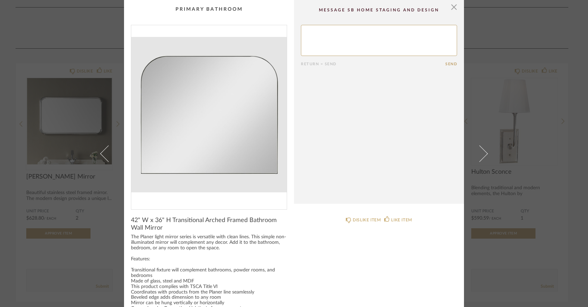 This screenshot has height=307, width=588. Describe the element at coordinates (209, 114) in the screenshot. I see `div: 0` at that location.